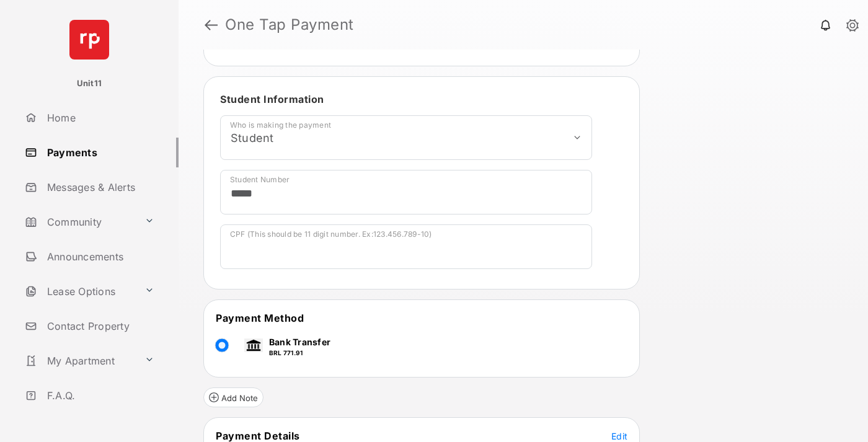  What do you see at coordinates (619, 436) in the screenshot?
I see `span: Edit` at bounding box center [619, 436].